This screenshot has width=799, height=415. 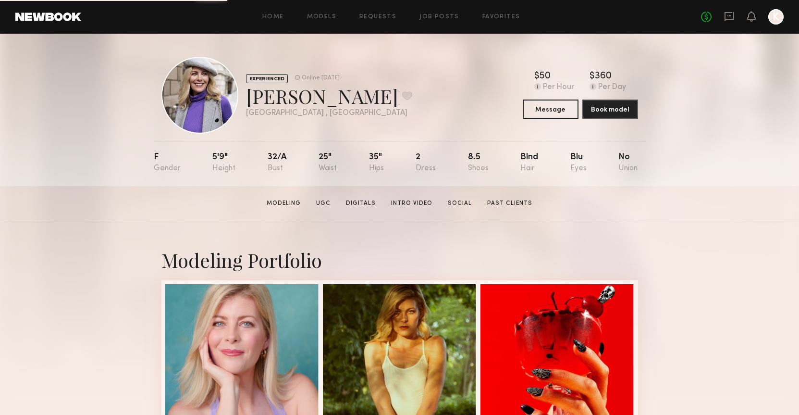 I want to click on div: F, so click(x=167, y=162).